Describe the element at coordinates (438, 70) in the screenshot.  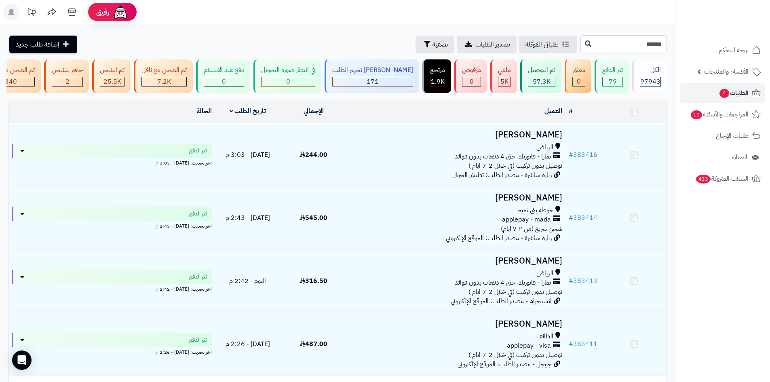
I see `div: مرتجع` at that location.